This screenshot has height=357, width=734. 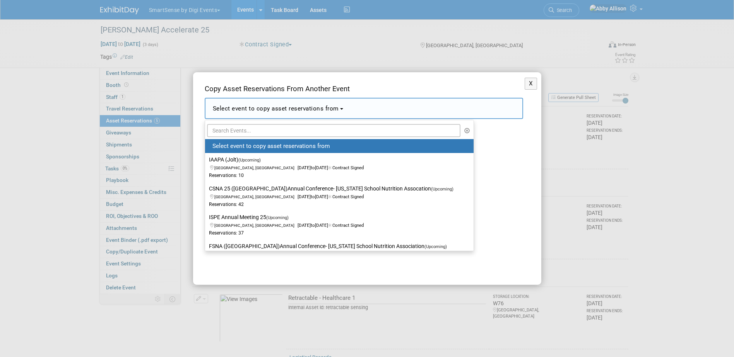 I want to click on div: Reservations: 42, so click(x=333, y=205).